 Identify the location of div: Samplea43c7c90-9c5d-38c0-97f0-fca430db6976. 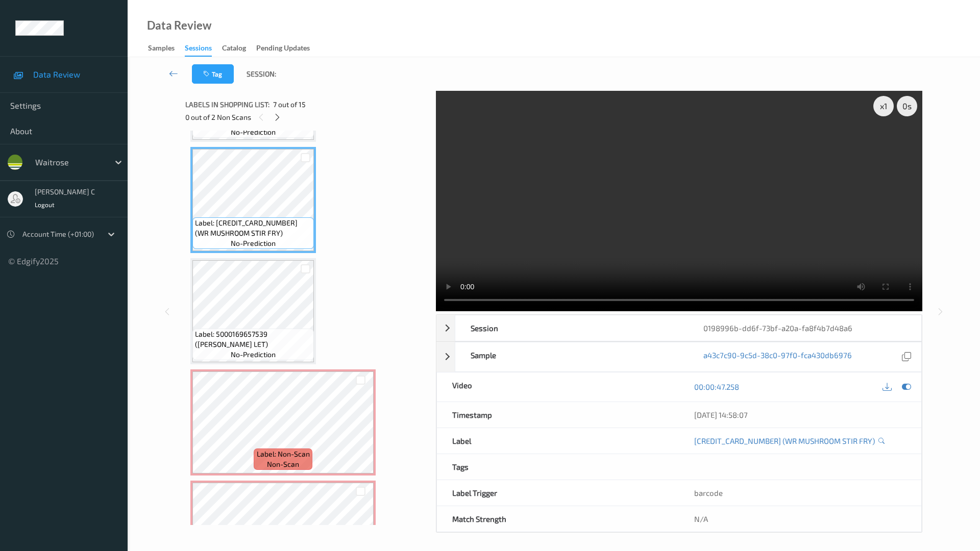
(679, 356).